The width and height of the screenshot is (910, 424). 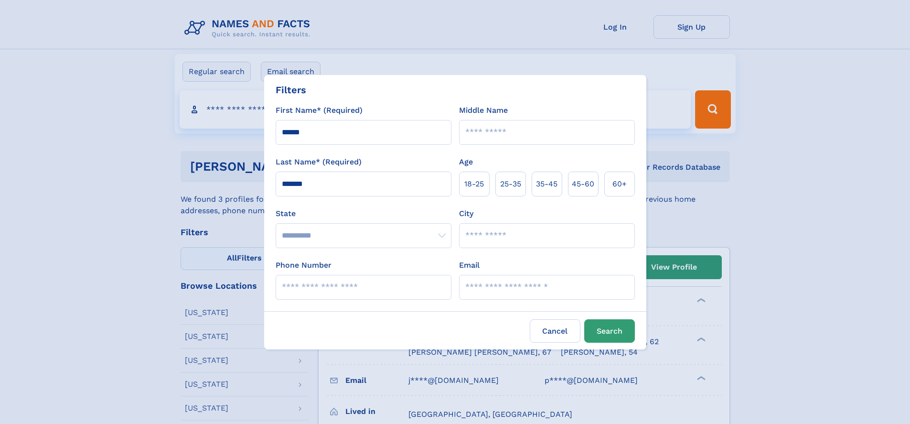 I want to click on span: 35‑45, so click(x=547, y=184).